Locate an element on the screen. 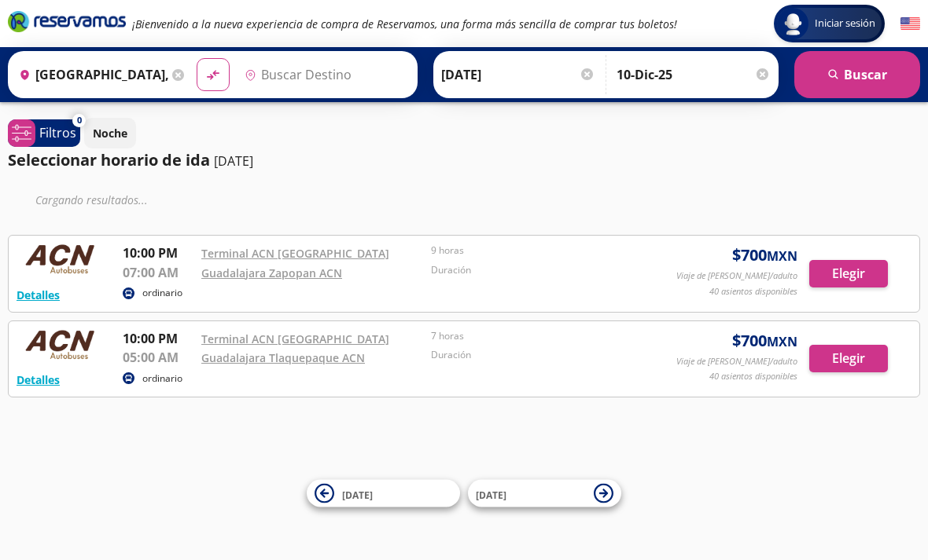 The image size is (928, 560). em: ¡Bienvenido a la nueva experiencia de compra de Reservamos, una forma más sencilla de comprar tus... is located at coordinates (404, 24).